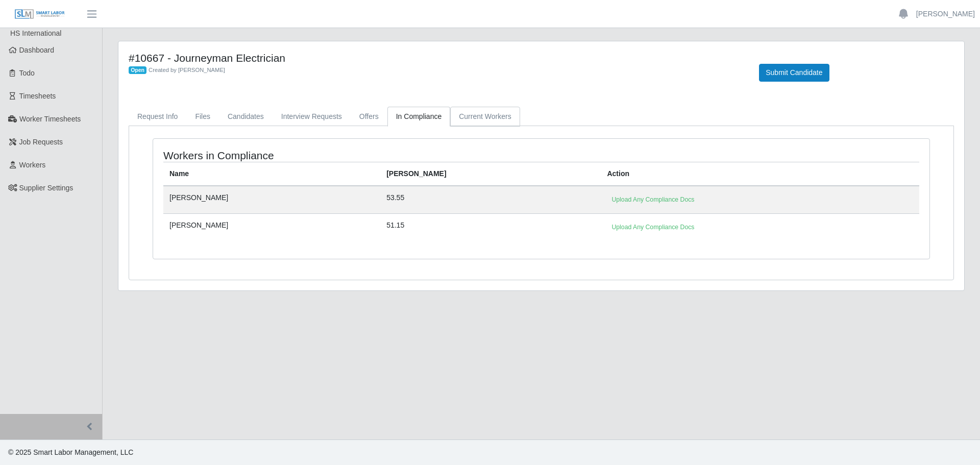 The width and height of the screenshot is (980, 465). I want to click on span: © 2025 Smart Labor Management, LLC, so click(70, 452).